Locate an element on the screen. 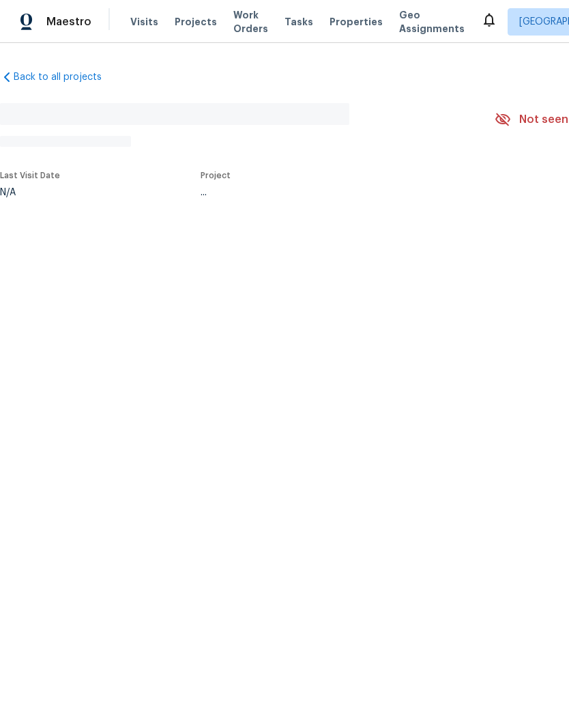  span: Work Orders is located at coordinates (250, 22).